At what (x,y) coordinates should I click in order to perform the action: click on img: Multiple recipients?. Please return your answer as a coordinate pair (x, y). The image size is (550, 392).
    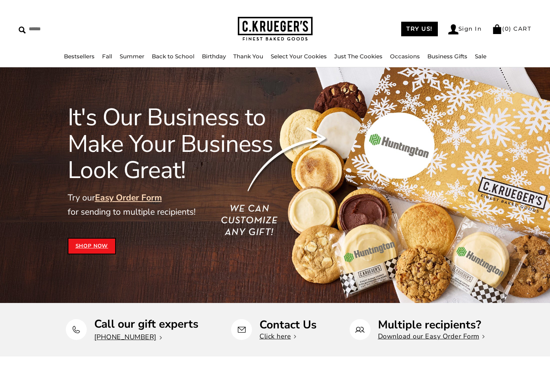
    Looking at the image, I should click on (360, 329).